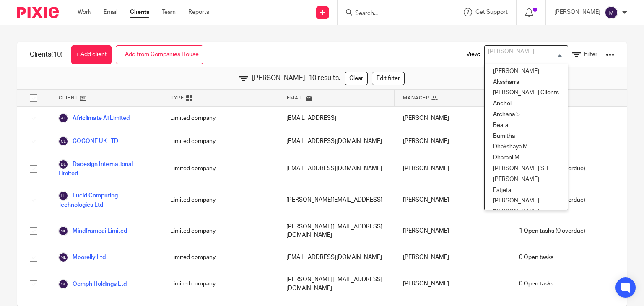 The height and width of the screenshot is (306, 644). What do you see at coordinates (46, 54) in the screenshot?
I see `h1: Clients` at bounding box center [46, 54].